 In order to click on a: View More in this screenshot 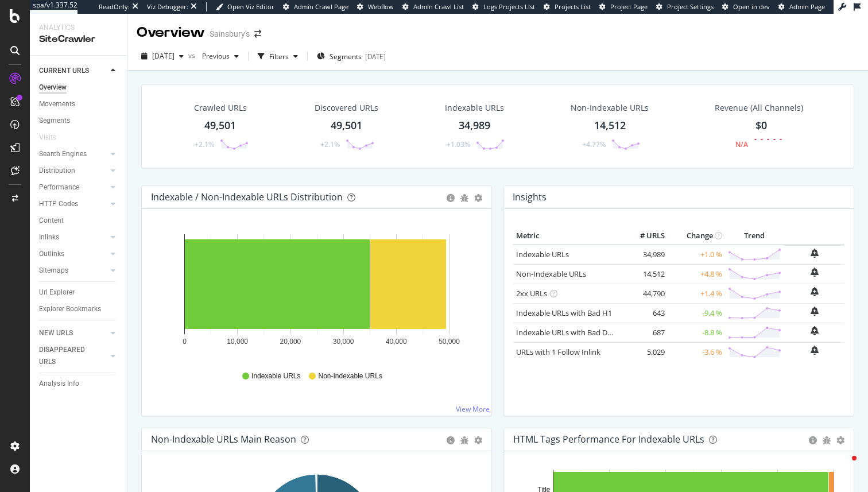, I will do `click(473, 409)`.